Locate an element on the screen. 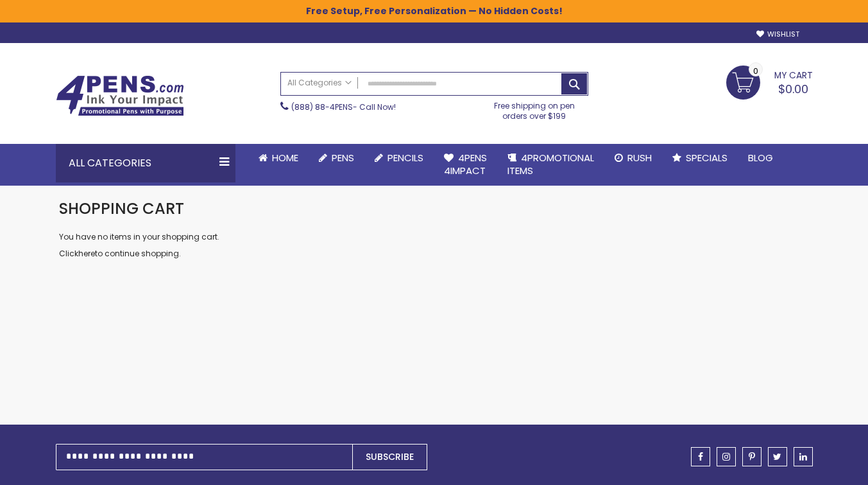  span: facebook is located at coordinates (701, 457).